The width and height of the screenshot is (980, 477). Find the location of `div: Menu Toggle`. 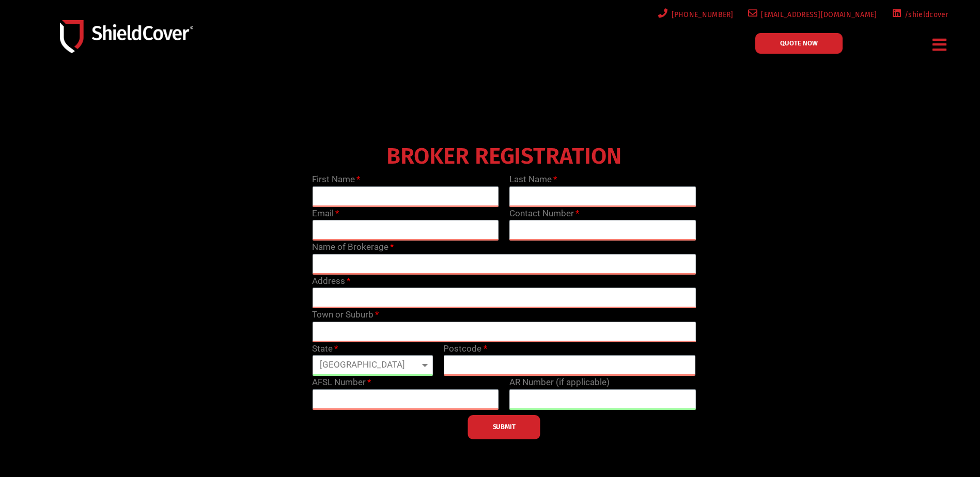

div: Menu Toggle is located at coordinates (940, 45).